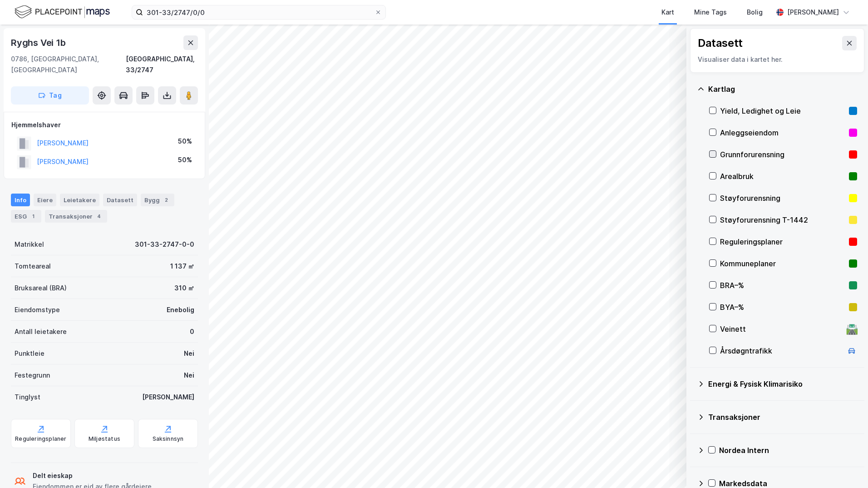 The width and height of the screenshot is (868, 488). I want to click on div: 1 137 ㎡, so click(182, 266).